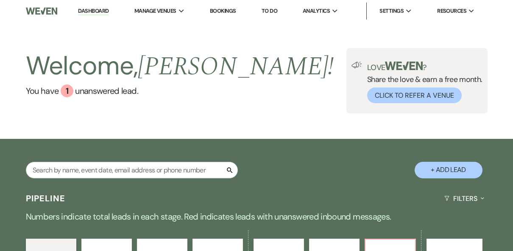  Describe the element at coordinates (448, 170) in the screenshot. I see `button: + Add Lead` at that location.